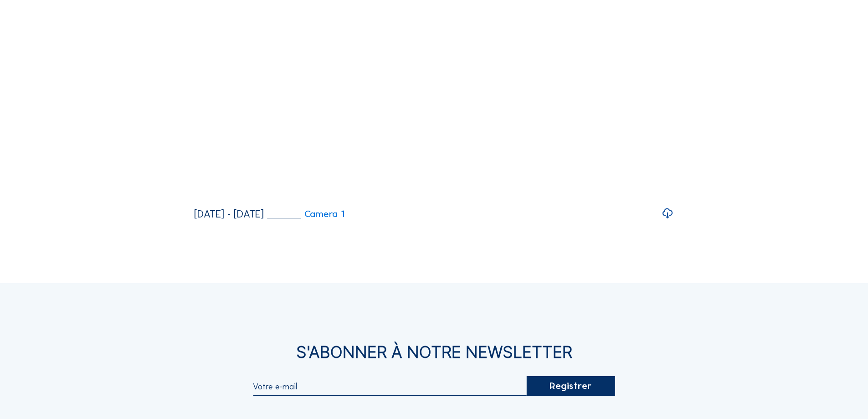 This screenshot has height=419, width=868. I want to click on a: Camera 1, so click(306, 214).